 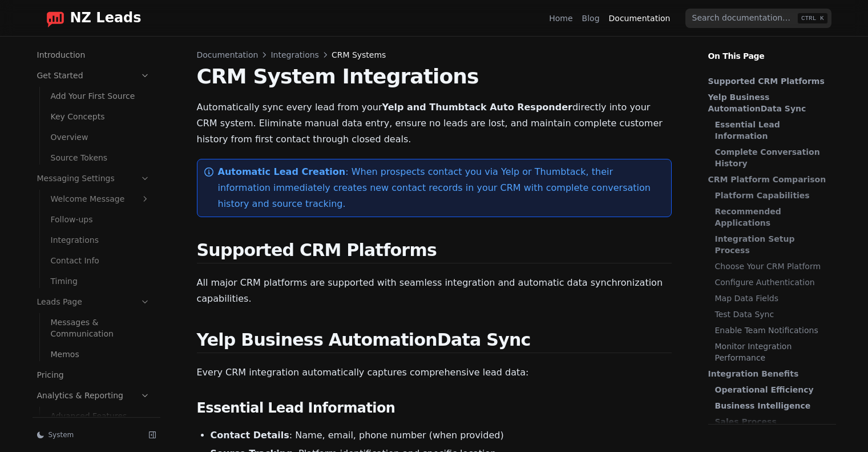 I want to click on strong: Recommended Applications, so click(x=748, y=217).